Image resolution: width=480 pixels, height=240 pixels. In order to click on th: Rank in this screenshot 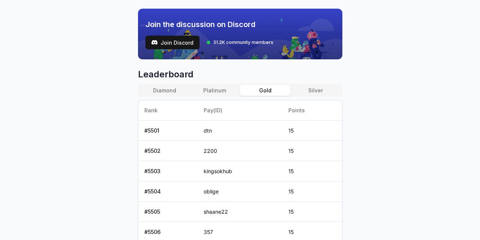, I will do `click(168, 110)`.